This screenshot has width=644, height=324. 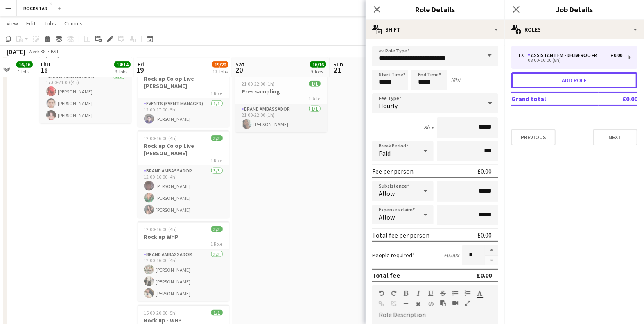 I want to click on span: Edit, so click(x=31, y=23).